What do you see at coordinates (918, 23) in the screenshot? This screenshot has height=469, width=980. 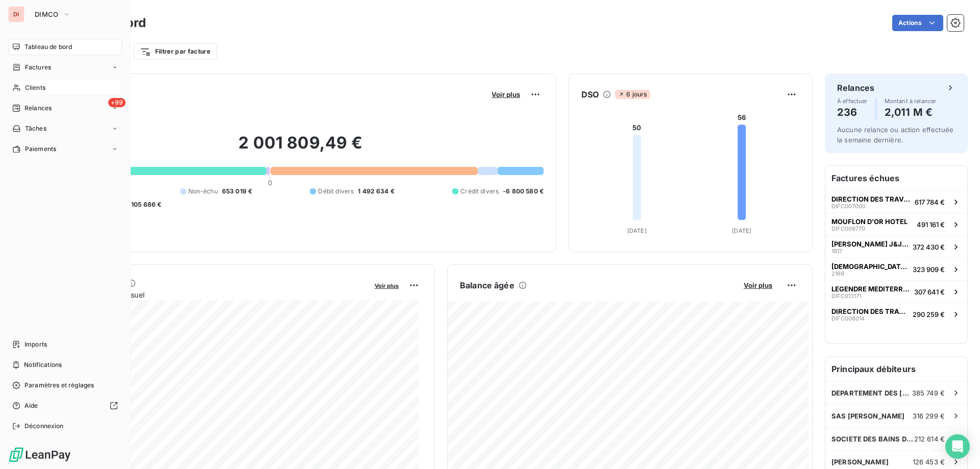 I see `button: Actions` at bounding box center [918, 23].